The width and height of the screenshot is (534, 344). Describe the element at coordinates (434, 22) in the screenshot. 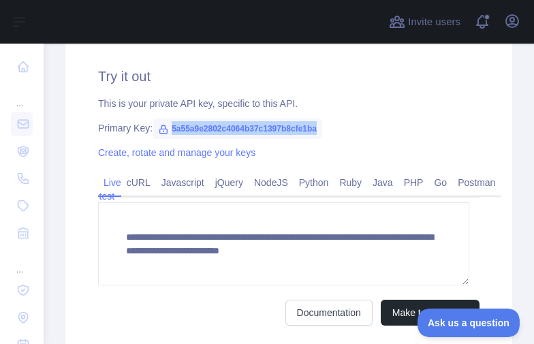

I see `span: Invite users` at that location.